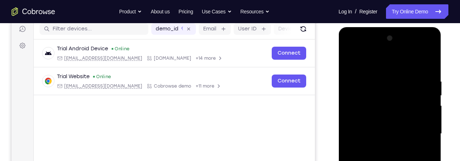  What do you see at coordinates (198, 28) in the screenshot?
I see `label: Email` at bounding box center [198, 28].